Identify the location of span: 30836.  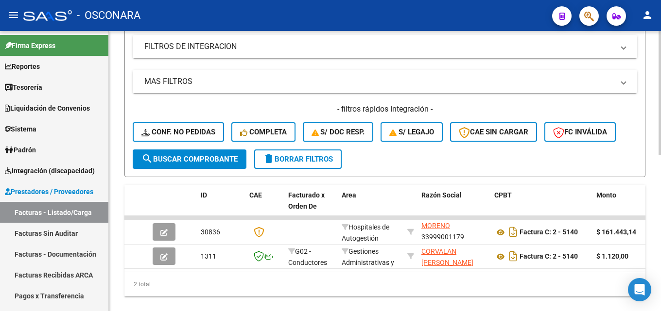
(210, 232).